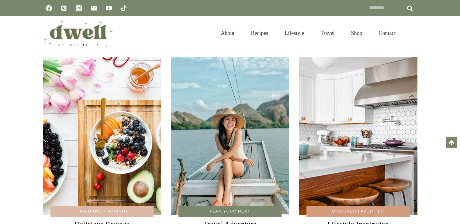 The image size is (460, 224). I want to click on a: TikTok, so click(124, 8).